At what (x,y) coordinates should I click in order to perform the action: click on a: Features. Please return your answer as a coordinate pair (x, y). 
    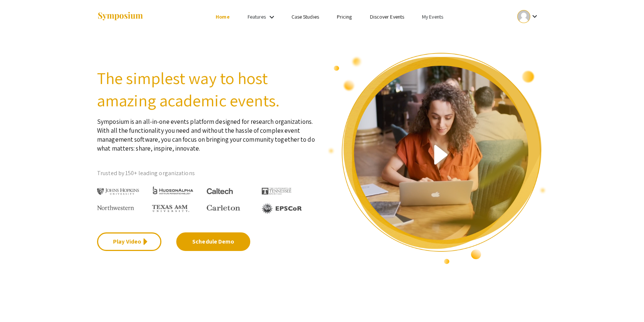
    Looking at the image, I should click on (257, 17).